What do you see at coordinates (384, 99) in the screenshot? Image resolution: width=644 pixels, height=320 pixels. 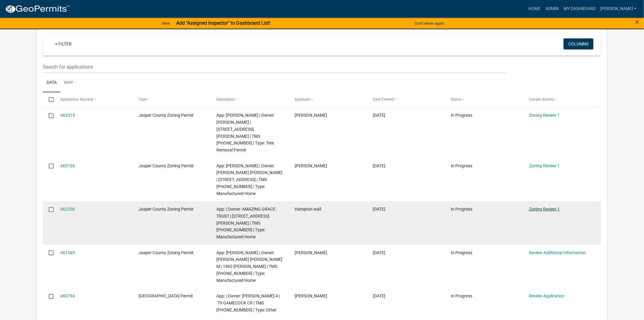 I see `span: Date Created` at bounding box center [384, 99].